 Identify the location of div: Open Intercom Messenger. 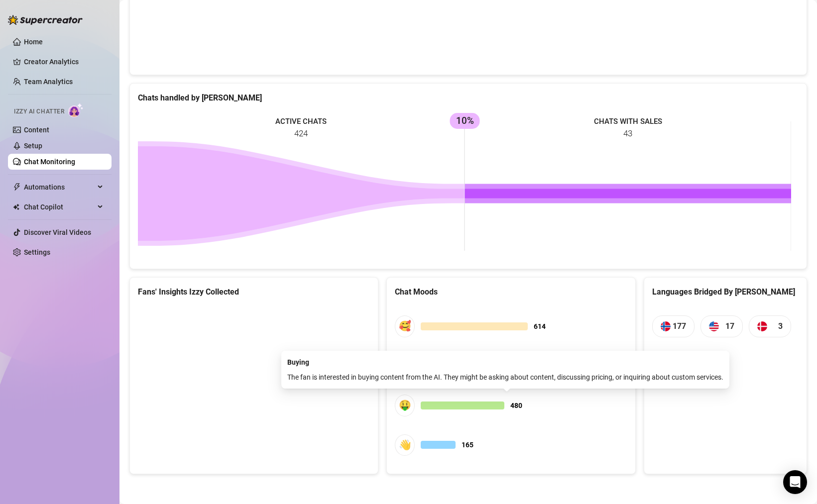
(796, 483).